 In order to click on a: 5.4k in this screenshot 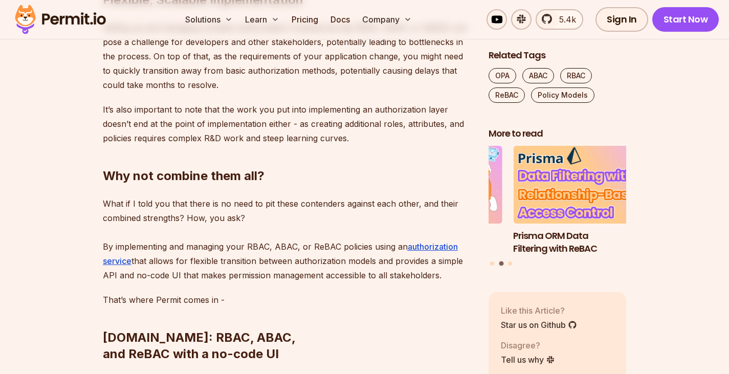, I will do `click(559, 19)`.